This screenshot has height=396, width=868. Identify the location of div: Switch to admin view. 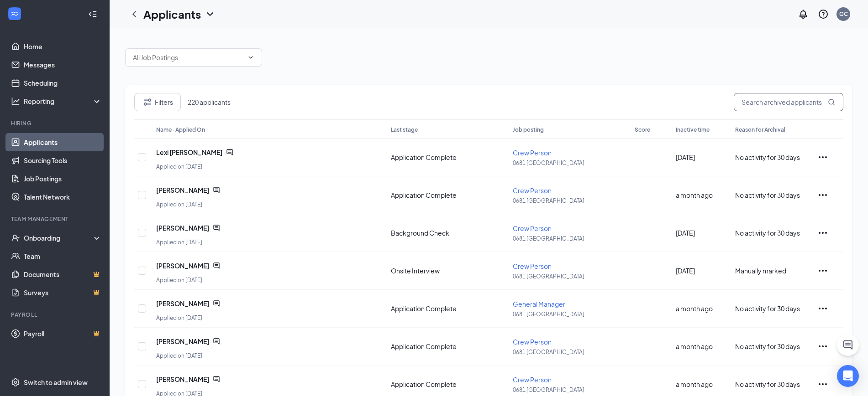
(56, 383).